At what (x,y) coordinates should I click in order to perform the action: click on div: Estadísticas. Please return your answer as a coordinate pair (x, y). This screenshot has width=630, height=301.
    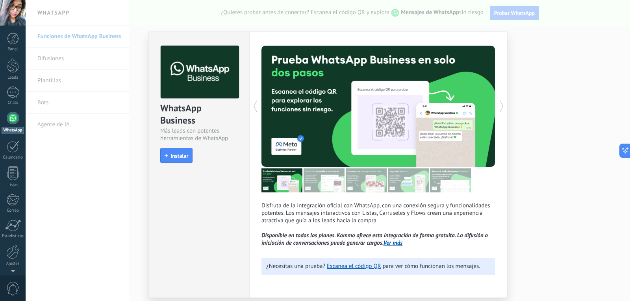
    Looking at the image, I should click on (13, 236).